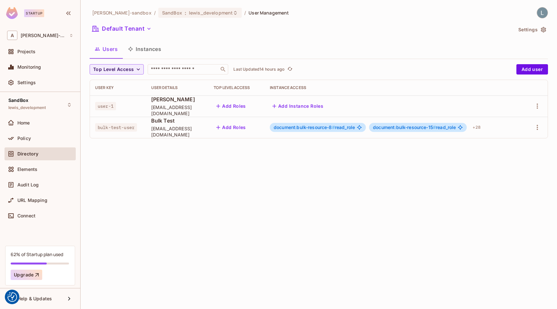 This screenshot has height=309, width=557. I want to click on span: Help & Updates, so click(35, 299).